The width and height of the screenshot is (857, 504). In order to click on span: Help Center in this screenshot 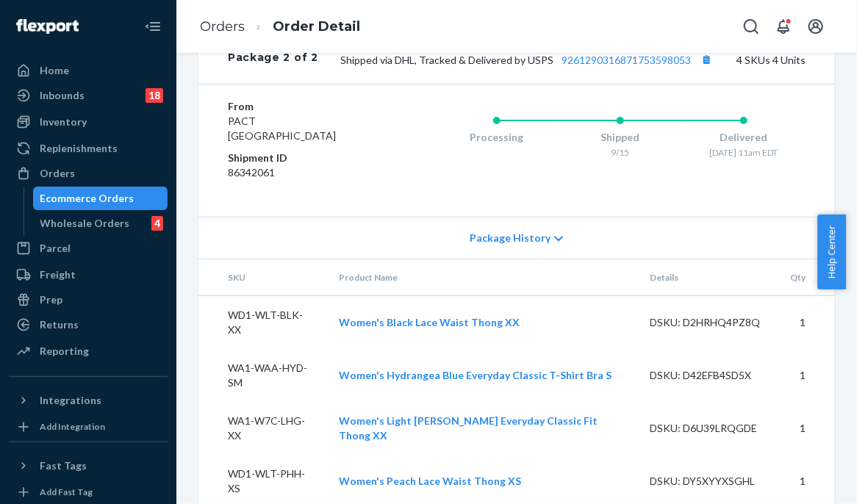, I will do `click(831, 252)`.